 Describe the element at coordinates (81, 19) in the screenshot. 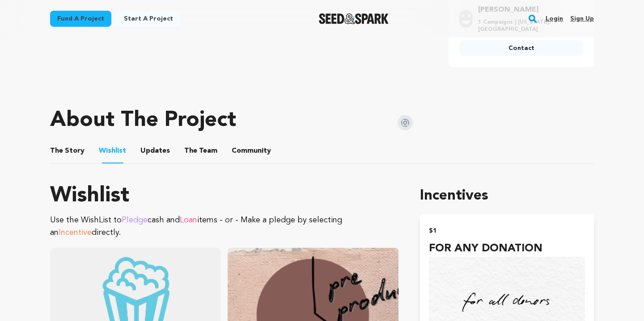

I see `a: Fund a project` at that location.